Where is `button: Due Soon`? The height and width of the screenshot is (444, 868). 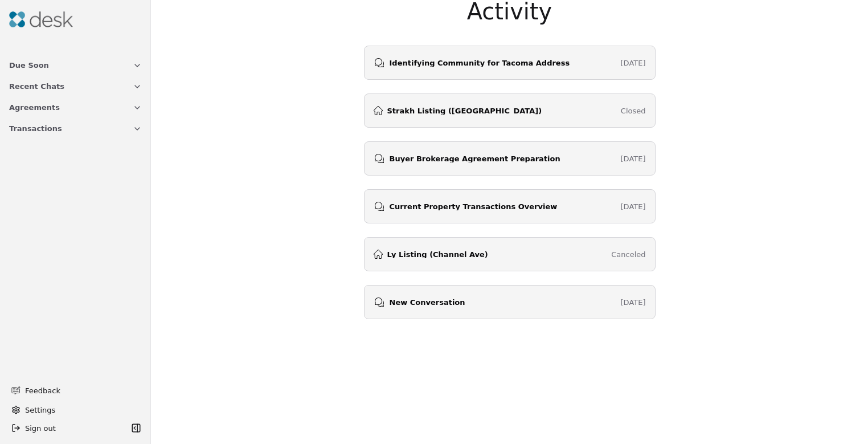 button: Due Soon is located at coordinates (75, 65).